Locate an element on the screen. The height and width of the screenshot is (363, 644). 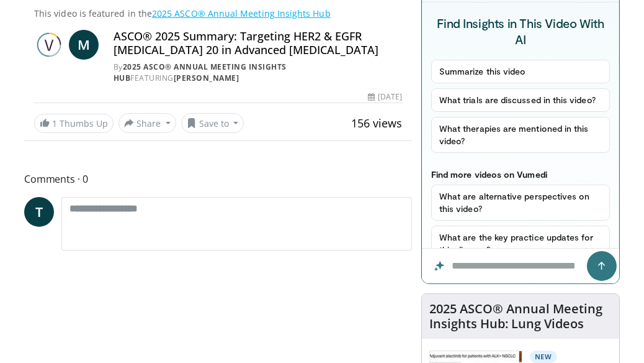
h4: 2025 ASCO® Annual Meeting Insights Hub: Lung Videos is located at coordinates (520, 316).